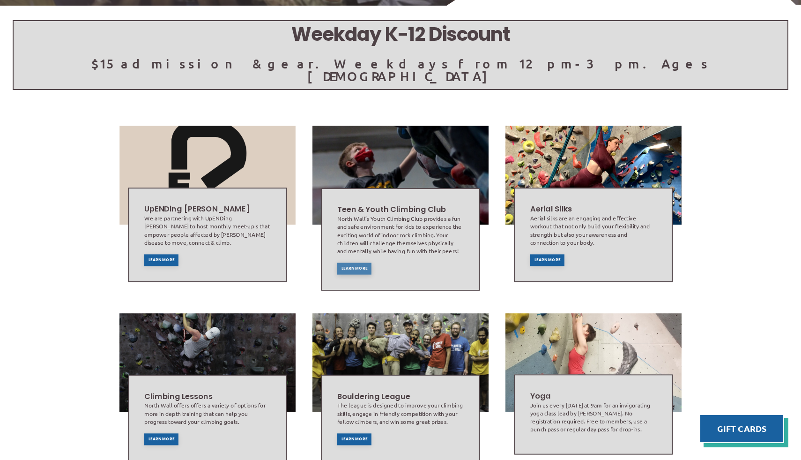 This screenshot has height=460, width=801. I want to click on h2: Yoga, so click(594, 396).